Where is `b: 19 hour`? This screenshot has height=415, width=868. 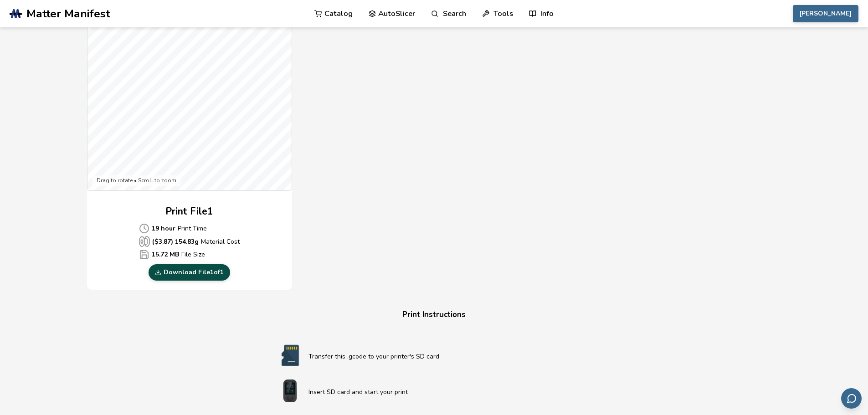
b: 19 hour is located at coordinates (163, 228).